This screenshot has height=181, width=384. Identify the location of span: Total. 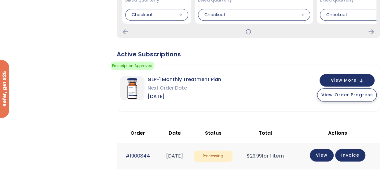
(265, 133).